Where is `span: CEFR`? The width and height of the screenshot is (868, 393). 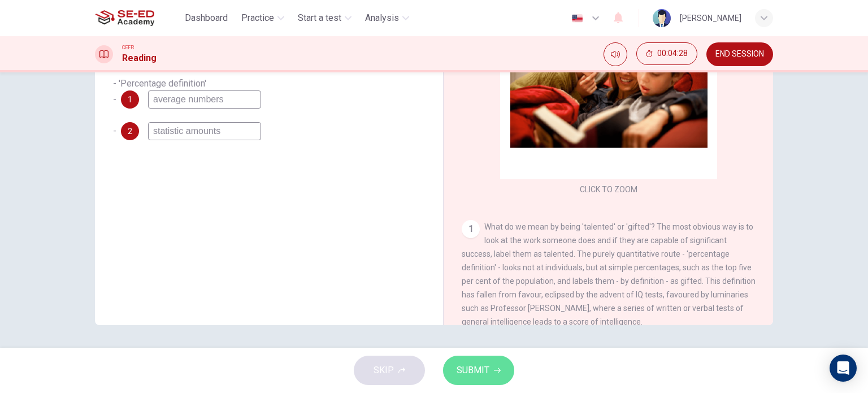
span: CEFR is located at coordinates (128, 48).